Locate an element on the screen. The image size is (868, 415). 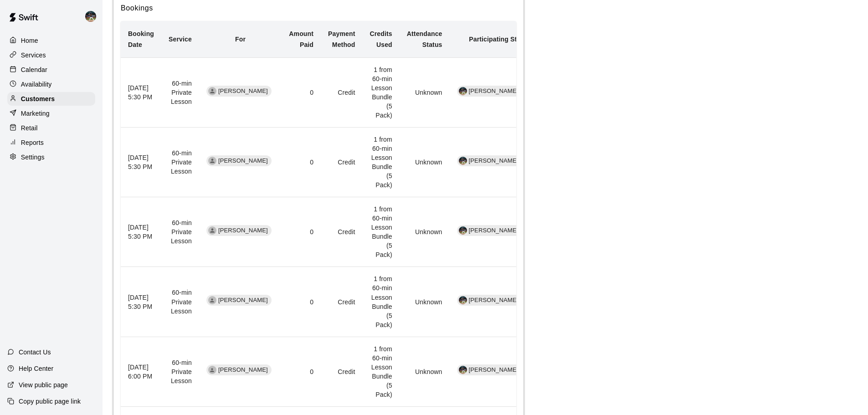
p: Availability is located at coordinates (36, 84).